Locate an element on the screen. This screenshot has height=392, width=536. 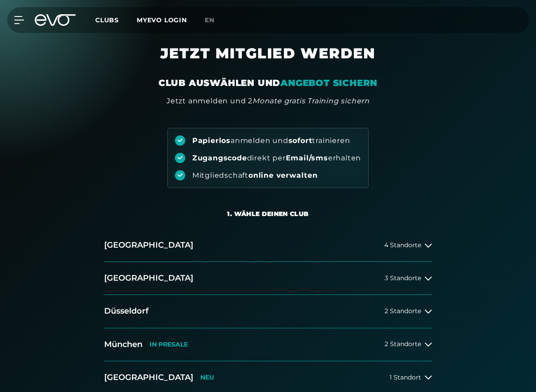
span: Clubs is located at coordinates (107, 20).